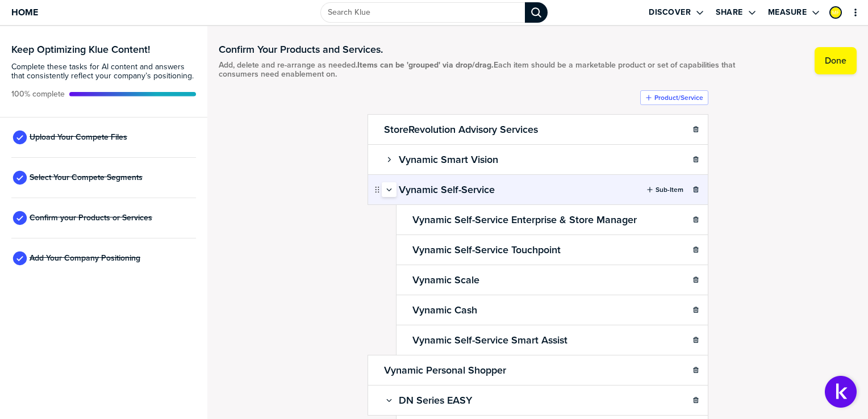 The image size is (868, 419). What do you see at coordinates (538, 220) in the screenshot?
I see `li: Vynamic Self-Service Enterprise & Store Manager` at bounding box center [538, 220].